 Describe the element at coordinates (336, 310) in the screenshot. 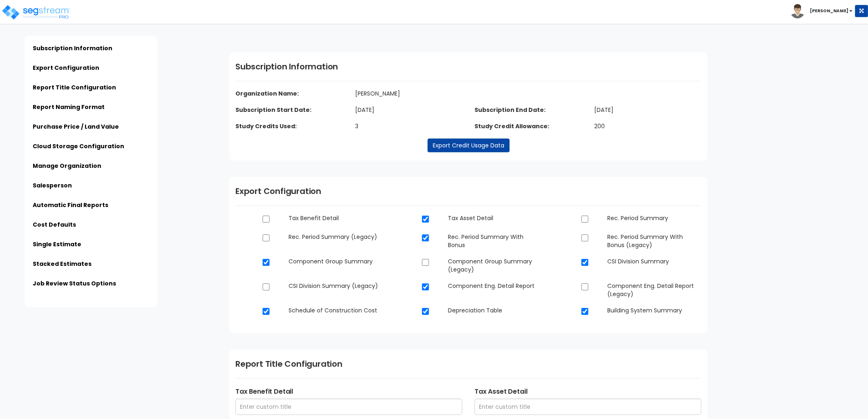

I see `dd: Schedule of Construction Cost` at that location.